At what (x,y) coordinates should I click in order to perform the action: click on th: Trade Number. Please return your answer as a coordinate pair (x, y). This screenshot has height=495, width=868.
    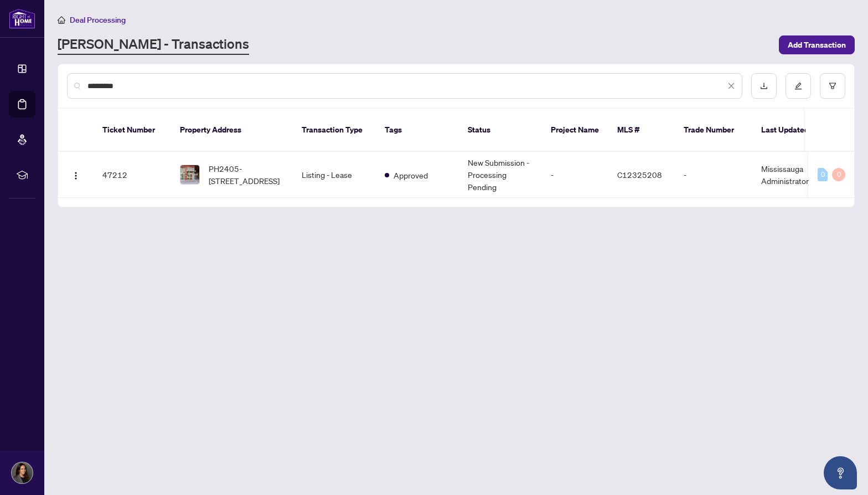
    Looking at the image, I should click on (714, 130).